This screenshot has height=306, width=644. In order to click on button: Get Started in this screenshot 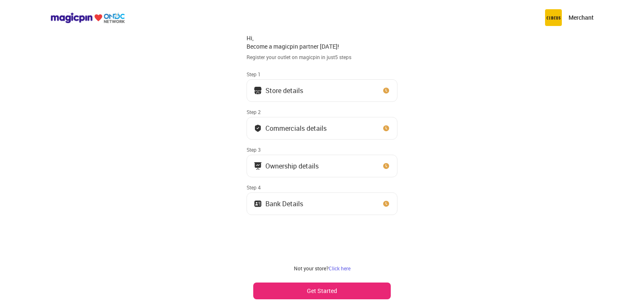, I will do `click(322, 291)`.